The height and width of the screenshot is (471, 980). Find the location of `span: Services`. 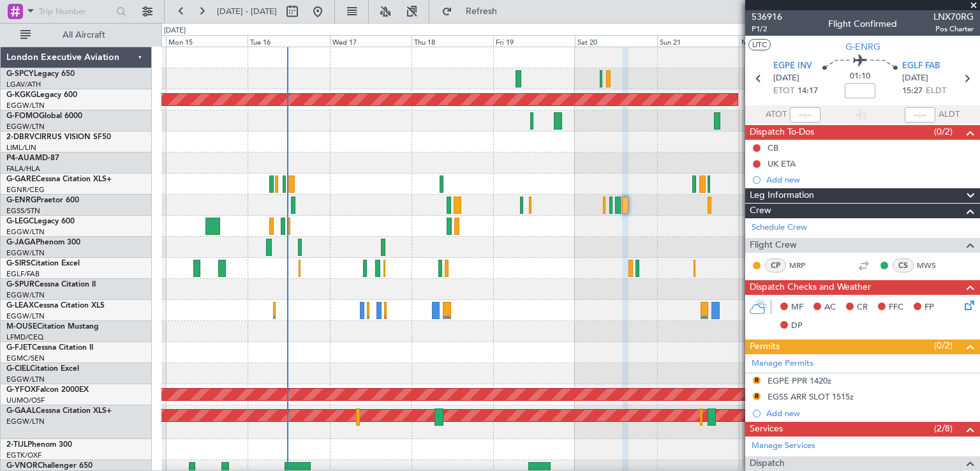

span: Services is located at coordinates (766, 428).